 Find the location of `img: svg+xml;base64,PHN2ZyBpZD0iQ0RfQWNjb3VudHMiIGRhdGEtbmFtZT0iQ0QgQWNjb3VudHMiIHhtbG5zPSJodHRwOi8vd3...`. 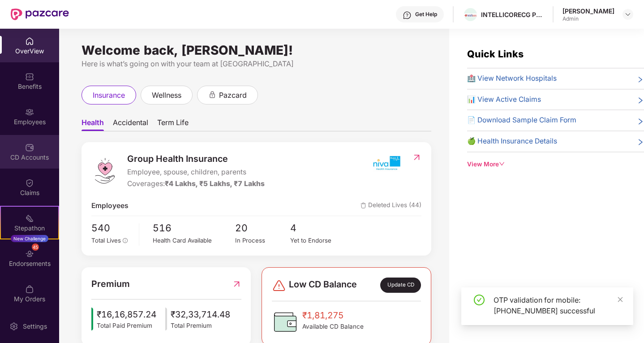

img: svg+xml;base64,PHN2ZyBpZD0iQ0RfQWNjb3VudHMiIGRhdGEtbmFtZT0iQ0QgQWNjb3VudHMiIHhtbG5zPSJodHRwOi8vd3... is located at coordinates (30, 147).